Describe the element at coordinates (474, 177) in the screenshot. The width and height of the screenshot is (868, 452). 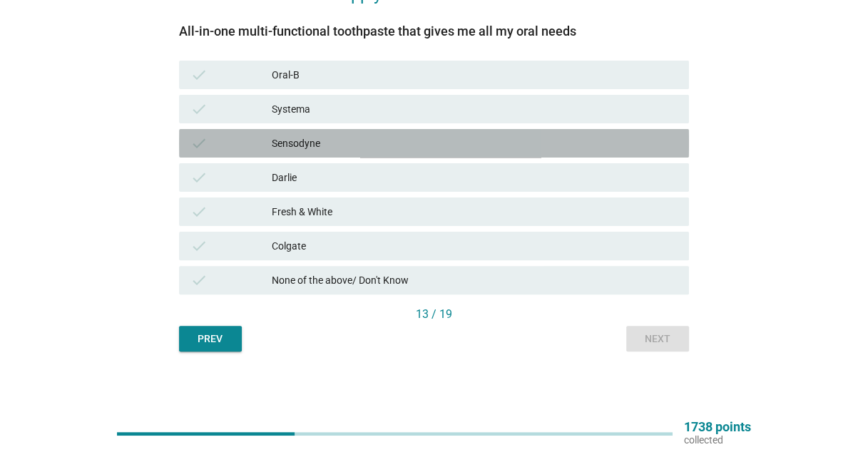
I see `div: Darlie` at that location.